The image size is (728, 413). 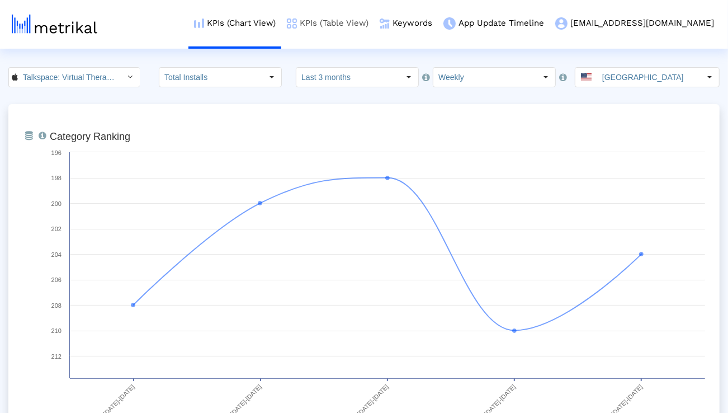 I want to click on text: 198, so click(x=56, y=178).